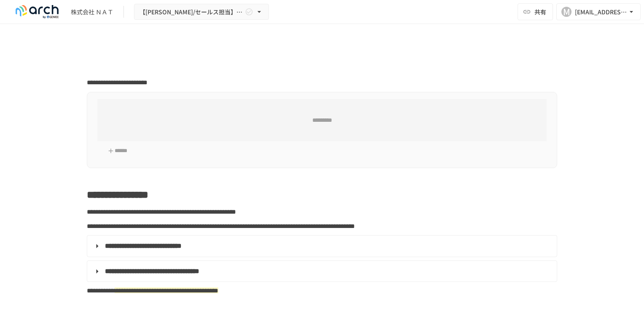  What do you see at coordinates (540, 12) in the screenshot?
I see `span: 共有` at bounding box center [540, 12].